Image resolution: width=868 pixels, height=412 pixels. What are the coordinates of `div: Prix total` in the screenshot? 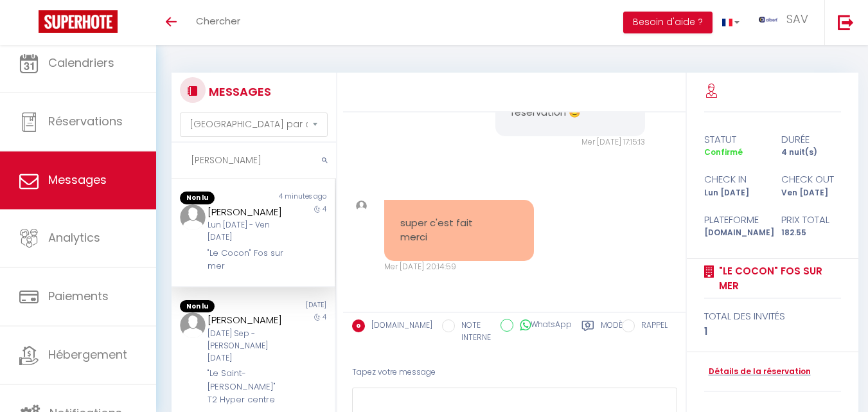 It's located at (811, 220).